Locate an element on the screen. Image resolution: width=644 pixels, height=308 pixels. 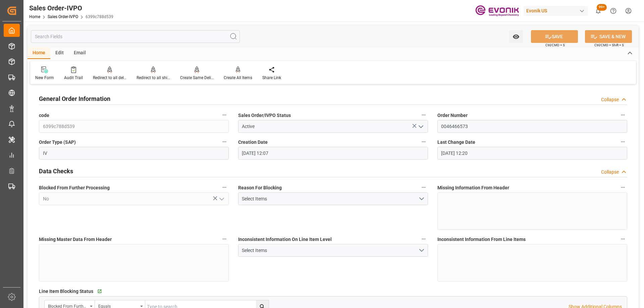
button: code is located at coordinates (224, 115).